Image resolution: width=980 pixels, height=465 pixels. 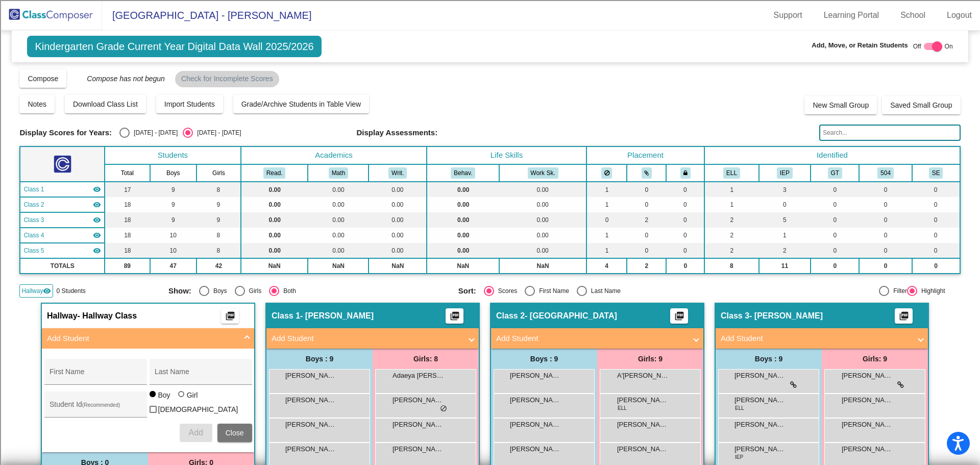 I want to click on td: 42, so click(x=218, y=266).